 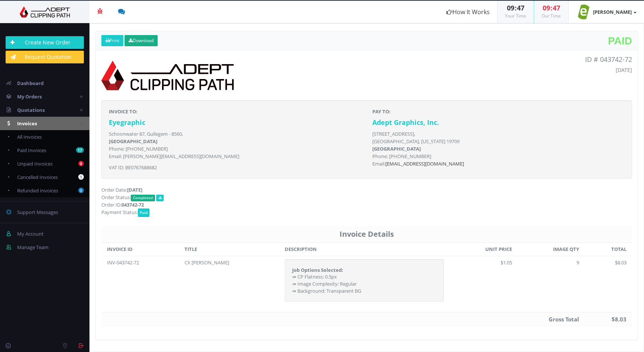 What do you see at coordinates (468, 12) in the screenshot?
I see `a: How It Works` at bounding box center [468, 12].